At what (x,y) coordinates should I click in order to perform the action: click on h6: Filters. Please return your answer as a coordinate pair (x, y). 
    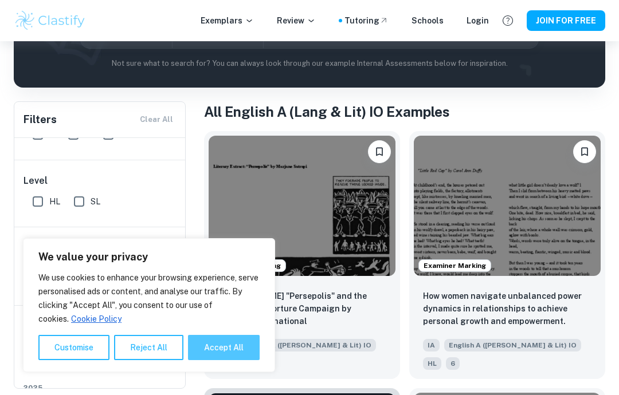
    Looking at the image, I should click on (40, 120).